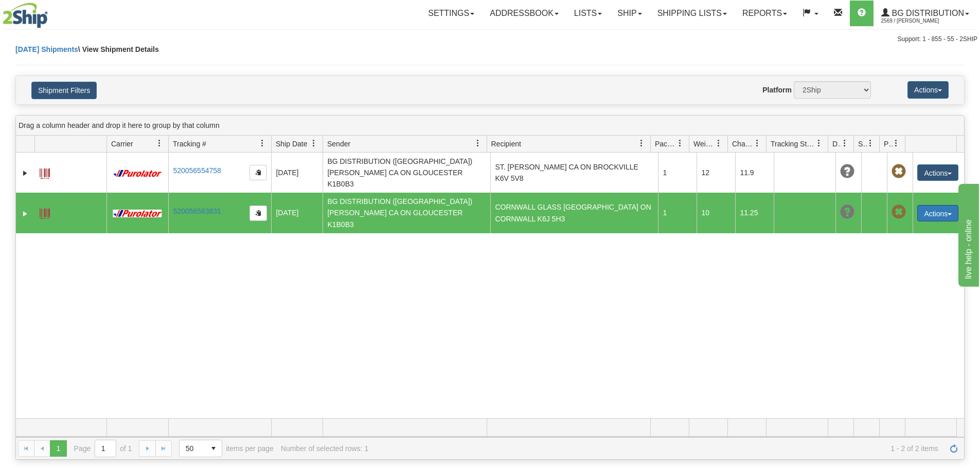 The image size is (980, 468). I want to click on span: Carrier, so click(122, 144).